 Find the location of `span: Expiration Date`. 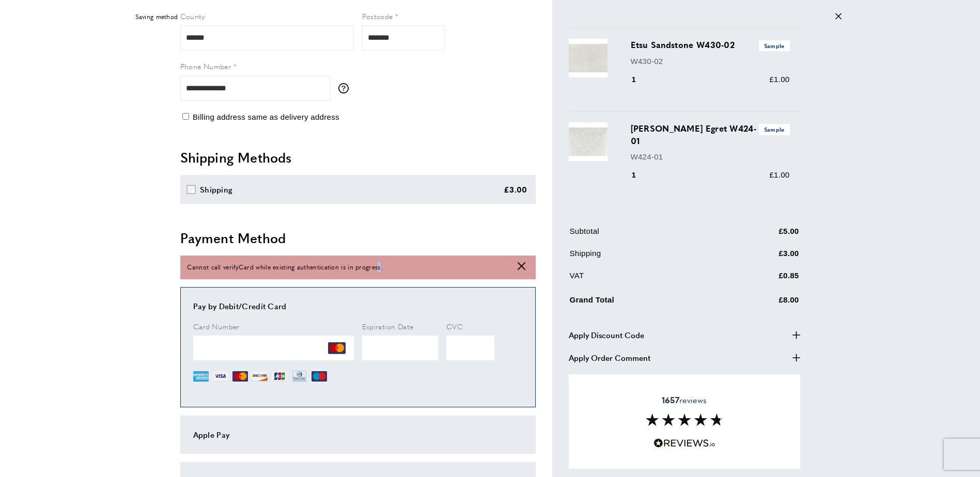

span: Expiration Date is located at coordinates (388, 327).